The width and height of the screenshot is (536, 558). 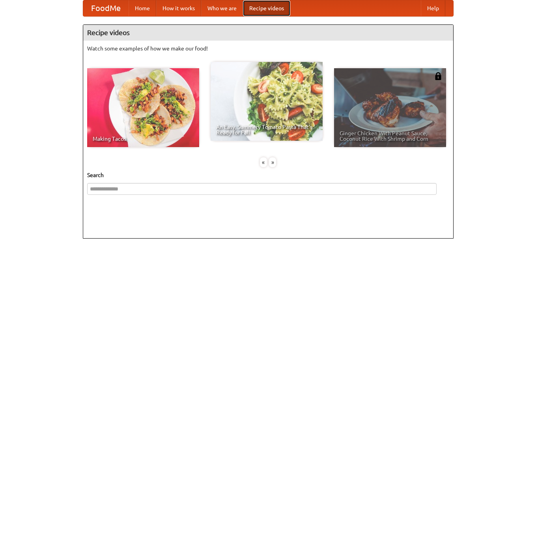 I want to click on img: 483408.png, so click(x=438, y=76).